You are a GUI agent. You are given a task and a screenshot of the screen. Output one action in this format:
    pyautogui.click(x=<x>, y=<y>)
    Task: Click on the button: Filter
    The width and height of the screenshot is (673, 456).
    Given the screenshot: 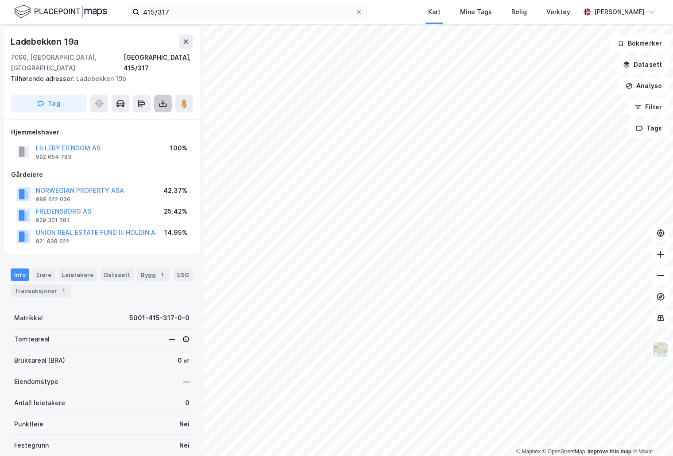 What is the action you would take?
    pyautogui.click(x=648, y=107)
    